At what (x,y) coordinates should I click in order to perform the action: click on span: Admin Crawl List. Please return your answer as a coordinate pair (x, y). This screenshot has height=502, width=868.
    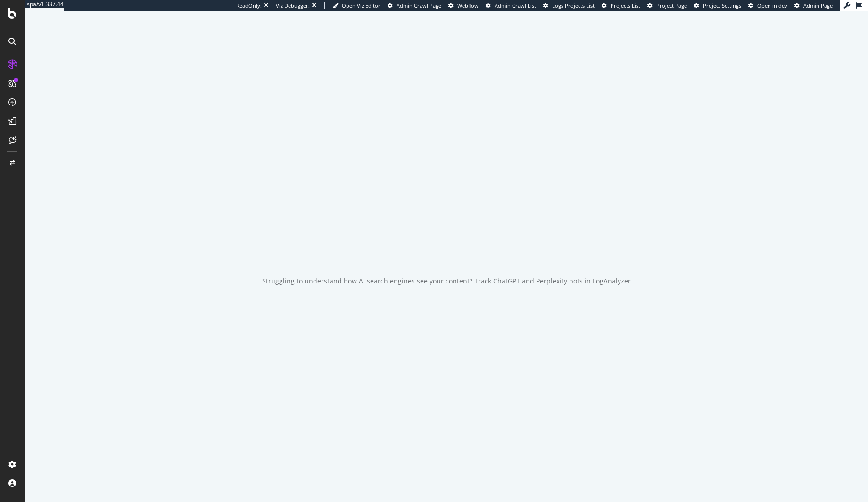
    Looking at the image, I should click on (515, 6).